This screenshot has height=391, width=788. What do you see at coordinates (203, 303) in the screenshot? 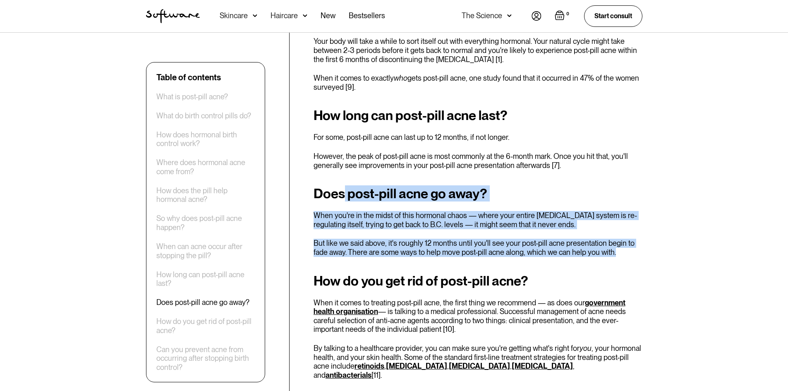
I see `div: Does post-pill acne go away?` at bounding box center [203, 303].